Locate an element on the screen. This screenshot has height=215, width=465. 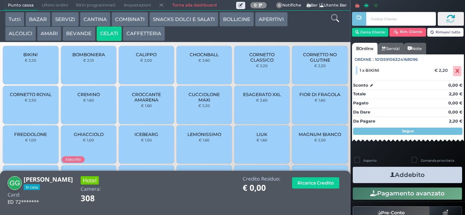
span: Ultimi ordini is located at coordinates (55, 5).